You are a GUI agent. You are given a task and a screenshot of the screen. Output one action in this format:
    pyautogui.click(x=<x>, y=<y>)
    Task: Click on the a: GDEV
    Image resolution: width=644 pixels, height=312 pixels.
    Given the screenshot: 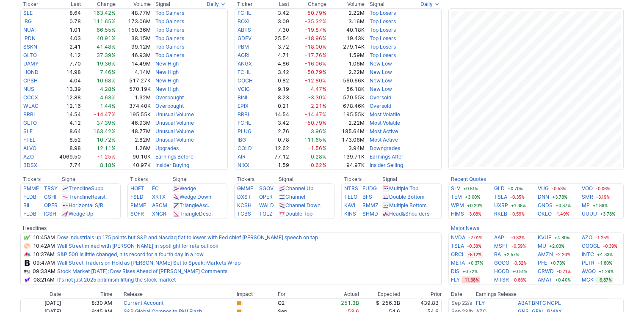 What is the action you would take?
    pyautogui.click(x=244, y=38)
    